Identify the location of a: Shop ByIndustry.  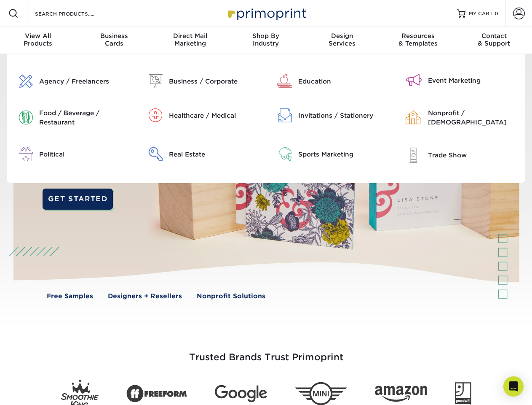
(266, 40).